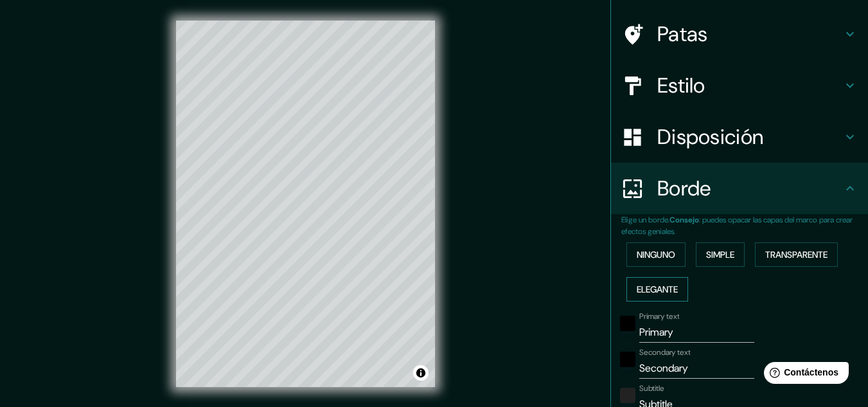 The width and height of the screenshot is (868, 407). What do you see at coordinates (684, 220) in the screenshot?
I see `font: Consejo` at bounding box center [684, 220].